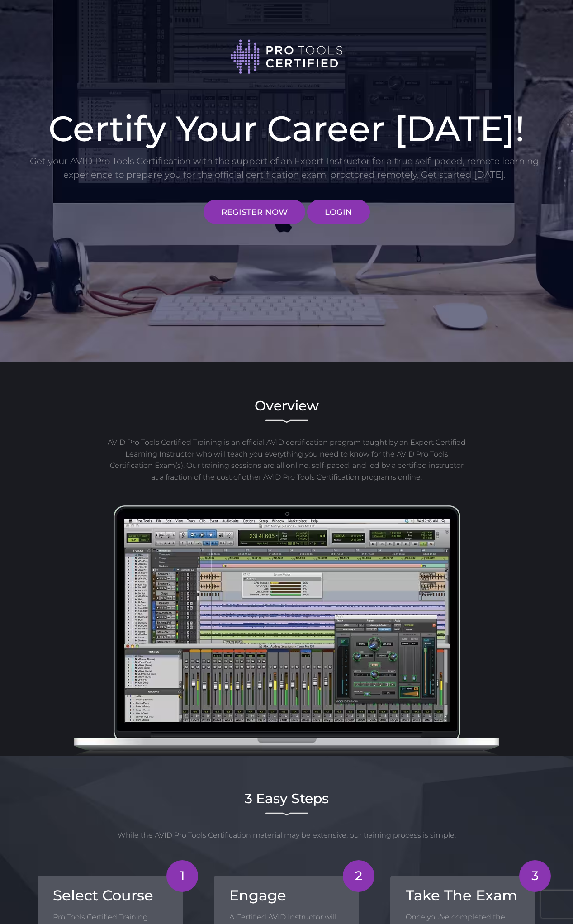 The image size is (573, 924). I want to click on h3: Take The Exam, so click(463, 895).